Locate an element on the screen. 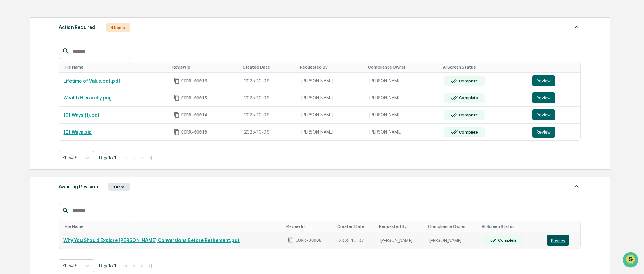 The image size is (644, 274). a: Lifetime of Value.pdf.pdf is located at coordinates (92, 81).